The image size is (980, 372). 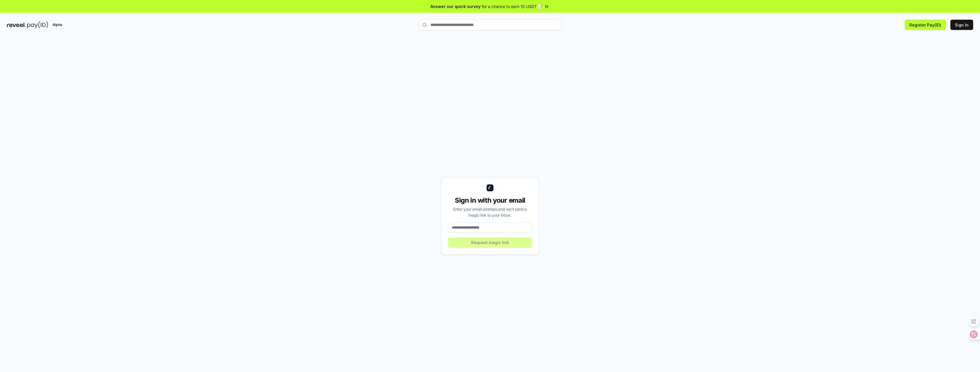 I want to click on div: Sign in with your email, so click(x=490, y=200).